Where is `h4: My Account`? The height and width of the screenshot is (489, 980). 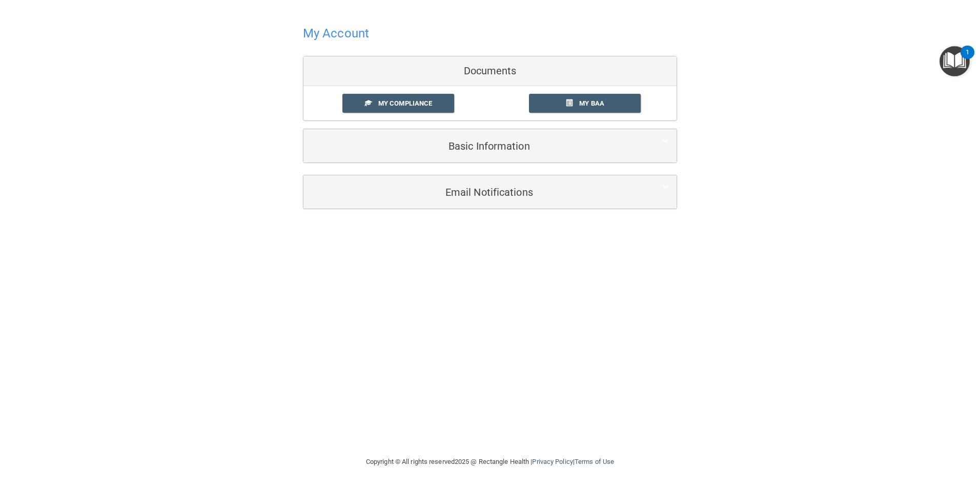 h4: My Account is located at coordinates (336, 33).